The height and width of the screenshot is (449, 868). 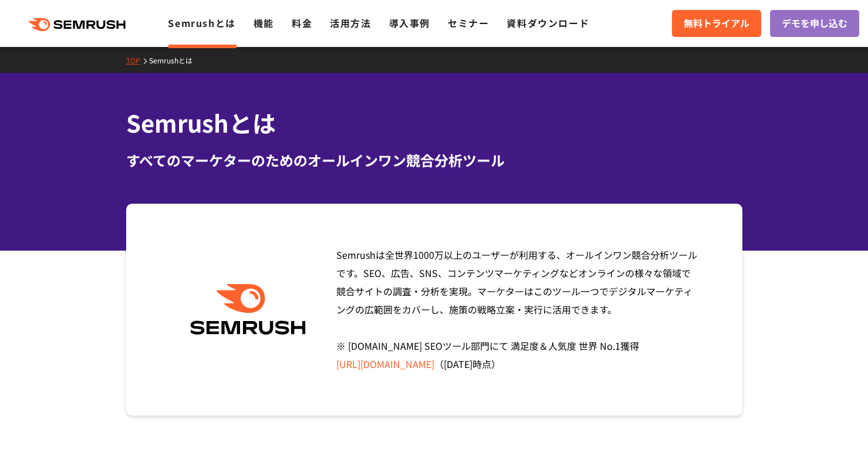 What do you see at coordinates (716, 24) in the screenshot?
I see `span: 無料トライアル` at bounding box center [716, 24].